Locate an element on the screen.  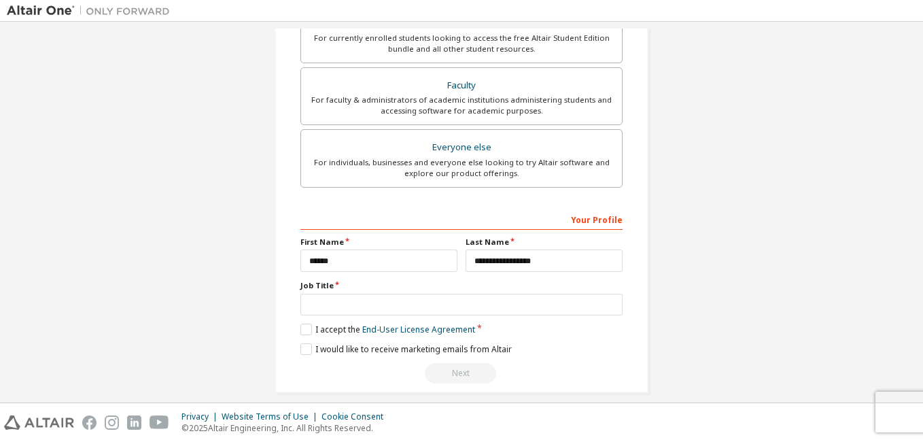
div: Read and acccept EULA to continue is located at coordinates (461, 373).